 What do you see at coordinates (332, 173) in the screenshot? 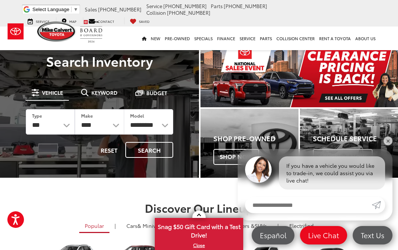
I see `div: If you have a vehicle you would like to trade-in, we could assist you via live chat!` at bounding box center [332, 173].